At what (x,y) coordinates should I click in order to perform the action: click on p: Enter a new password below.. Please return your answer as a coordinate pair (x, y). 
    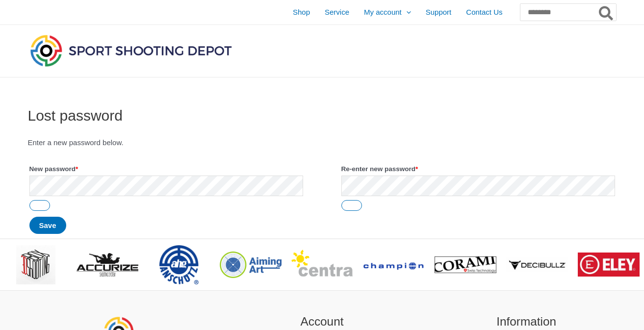
    Looking at the image, I should click on (322, 142).